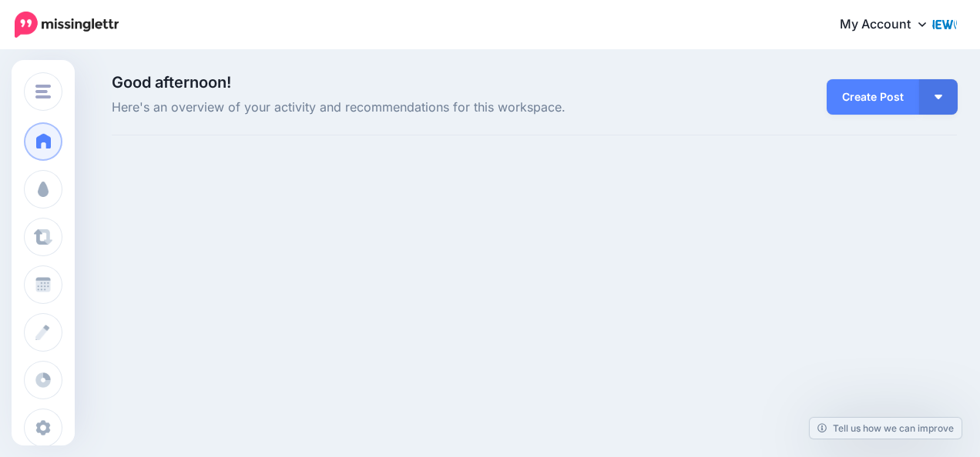 The image size is (980, 457). I want to click on a: Tell us how we can improve, so click(885, 428).